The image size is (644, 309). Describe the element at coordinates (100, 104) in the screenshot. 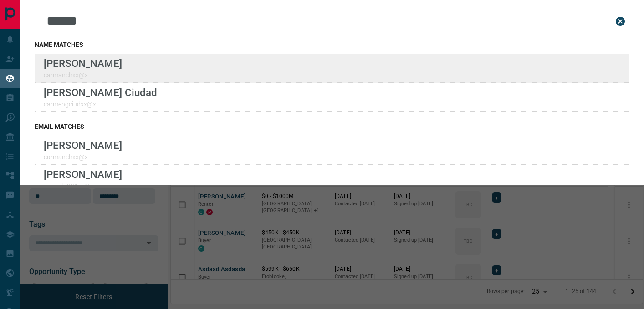

I see `p: carmengciudxx@x` at that location.